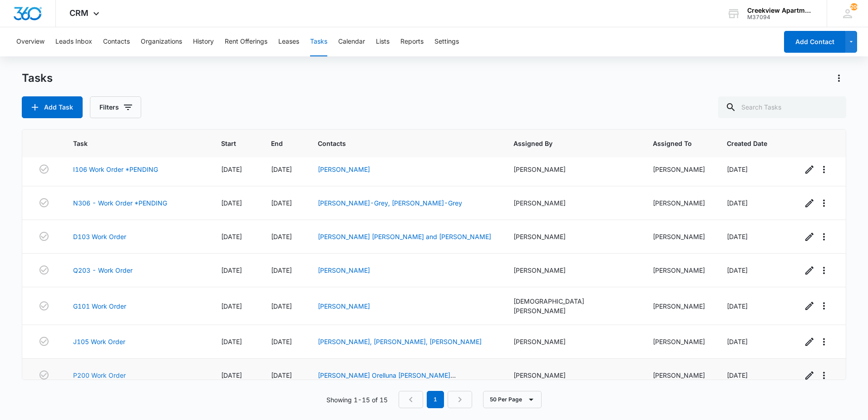  I want to click on span: Created Date, so click(747, 143).